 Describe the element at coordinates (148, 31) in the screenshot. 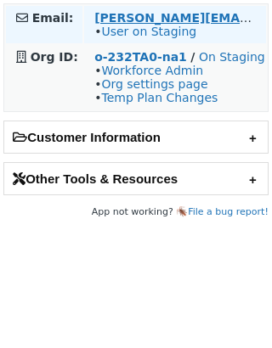

I see `a: User on Staging` at that location.